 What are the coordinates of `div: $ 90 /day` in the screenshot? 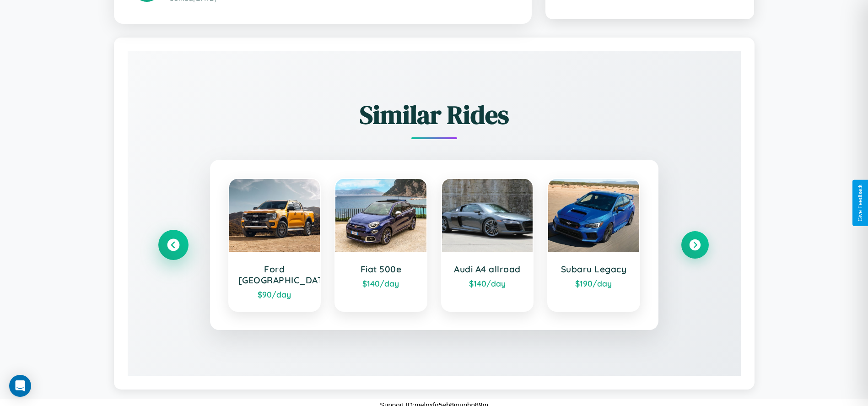 It's located at (274, 294).